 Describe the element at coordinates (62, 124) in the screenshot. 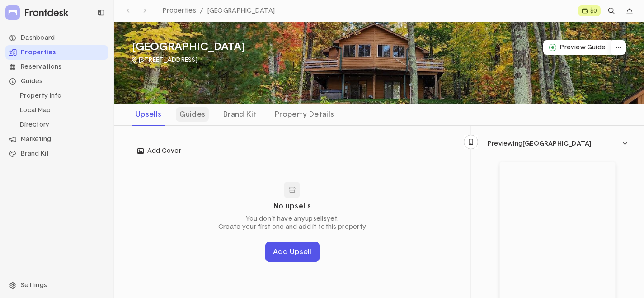

I see `li: Directory` at that location.